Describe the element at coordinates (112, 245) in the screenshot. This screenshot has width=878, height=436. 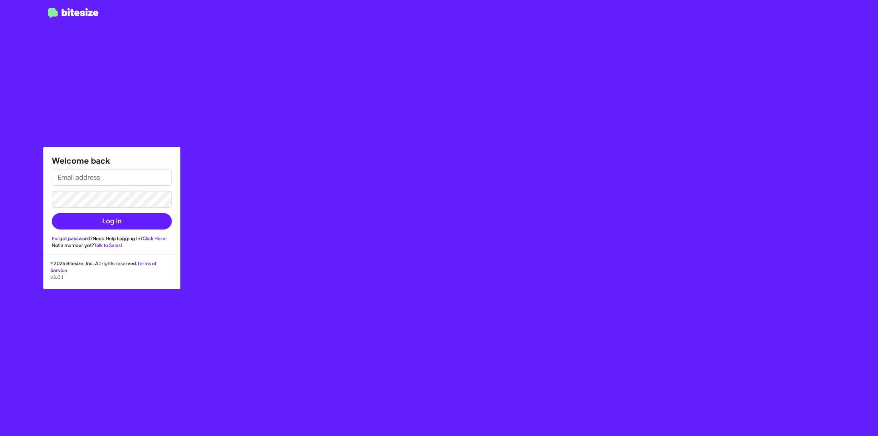
I see `div: Not a member yet?` at that location.